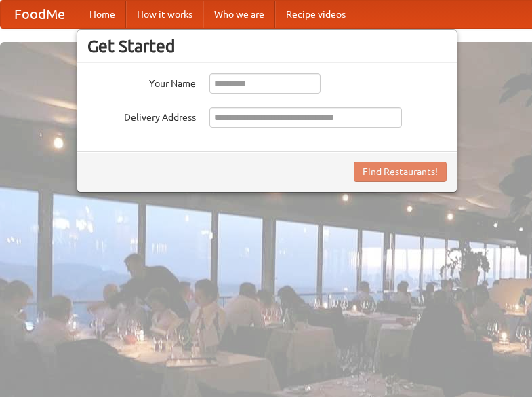 This screenshot has height=397, width=532. I want to click on h3: Get Started, so click(267, 46).